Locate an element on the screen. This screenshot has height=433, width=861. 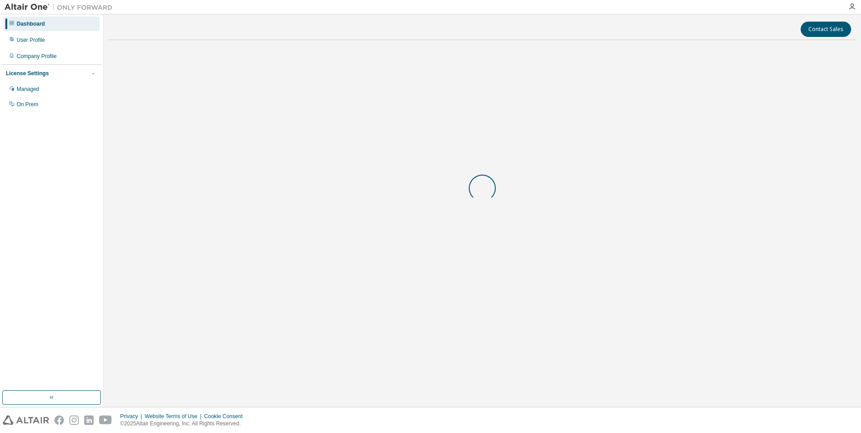
div: On Prem is located at coordinates (27, 104).